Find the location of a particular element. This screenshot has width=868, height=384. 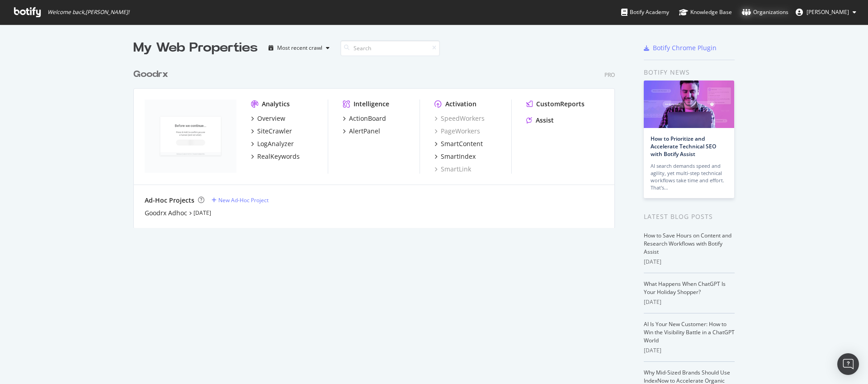

div: Botify Academy is located at coordinates (645, 12).